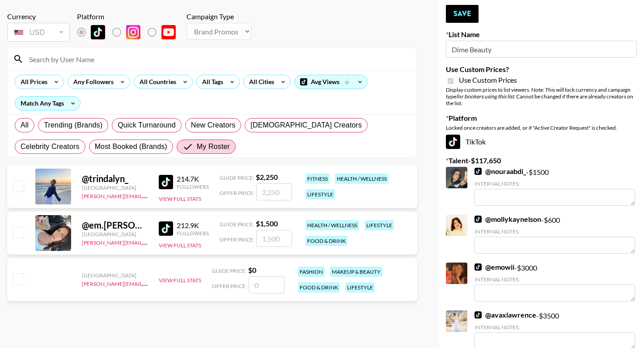 This screenshot has width=644, height=348. I want to click on span: Most Booked (Brands), so click(131, 147).